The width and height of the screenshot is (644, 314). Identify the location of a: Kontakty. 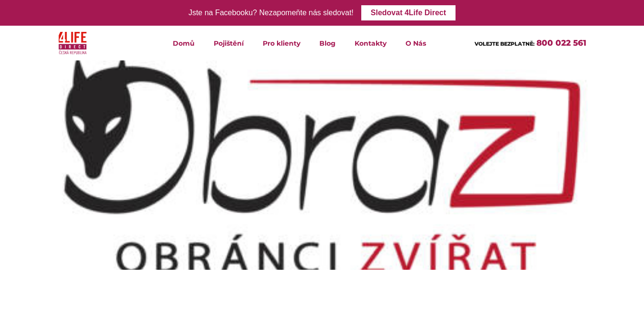
(370, 43).